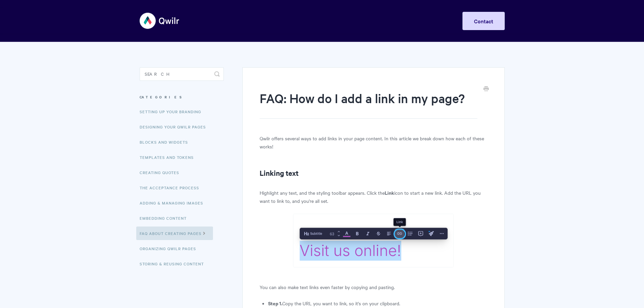 This screenshot has height=308, width=644. Describe the element at coordinates (275, 303) in the screenshot. I see `strong: Step 1.` at that location.